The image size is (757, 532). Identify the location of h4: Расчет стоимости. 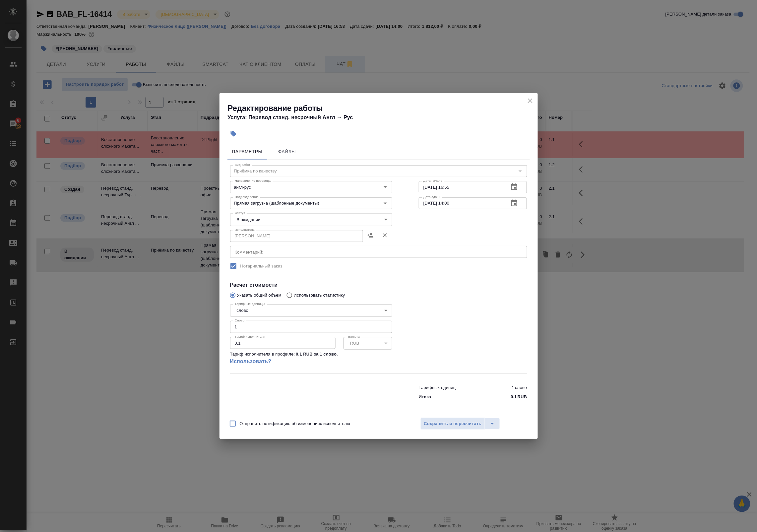
(379, 285).